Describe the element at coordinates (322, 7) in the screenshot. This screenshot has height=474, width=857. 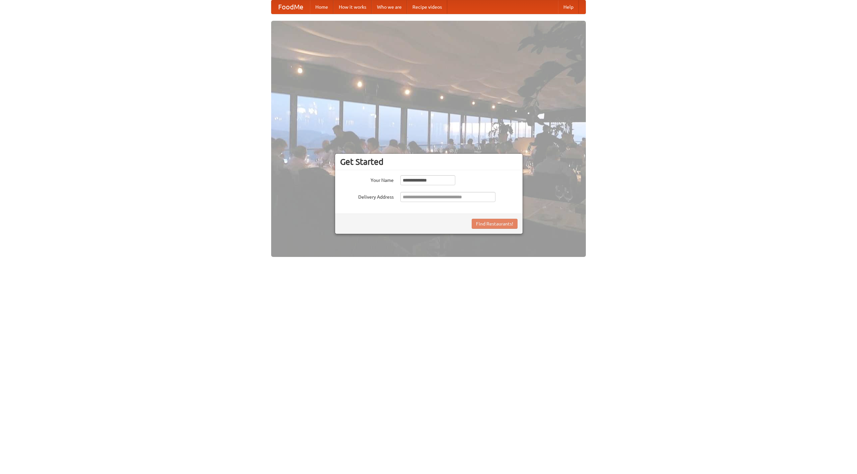
I see `a: Home` at that location.